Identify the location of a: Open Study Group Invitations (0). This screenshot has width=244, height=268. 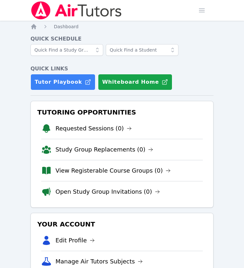
(108, 192).